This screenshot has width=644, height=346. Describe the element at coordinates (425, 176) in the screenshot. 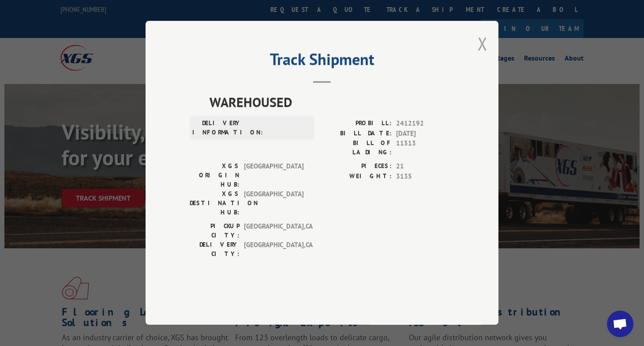

I see `span: 3135` at that location.